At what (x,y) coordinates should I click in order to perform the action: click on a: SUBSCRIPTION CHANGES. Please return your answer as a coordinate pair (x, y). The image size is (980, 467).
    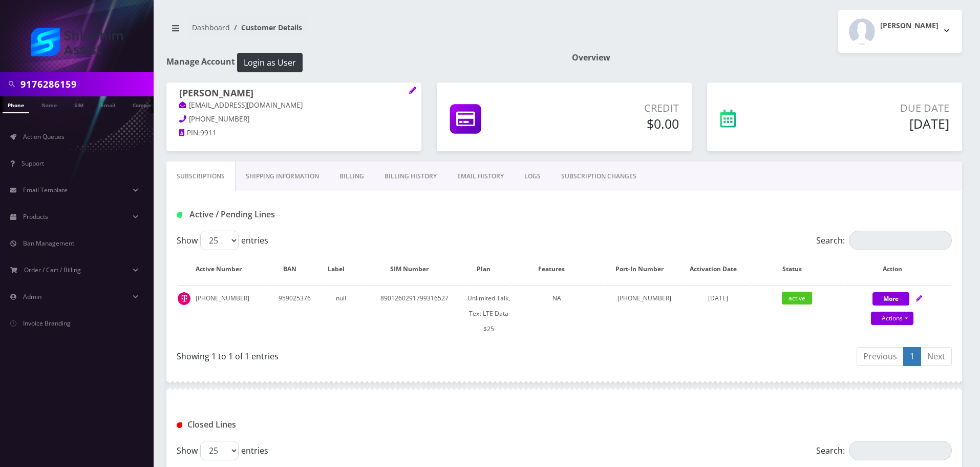
    Looking at the image, I should click on (599, 176).